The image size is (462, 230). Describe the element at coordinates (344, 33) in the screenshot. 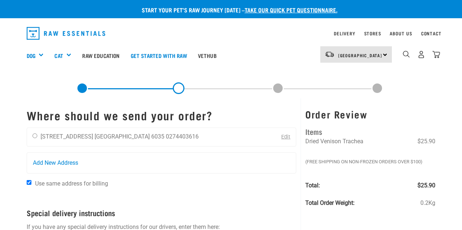

I see `a: Delivery` at that location.